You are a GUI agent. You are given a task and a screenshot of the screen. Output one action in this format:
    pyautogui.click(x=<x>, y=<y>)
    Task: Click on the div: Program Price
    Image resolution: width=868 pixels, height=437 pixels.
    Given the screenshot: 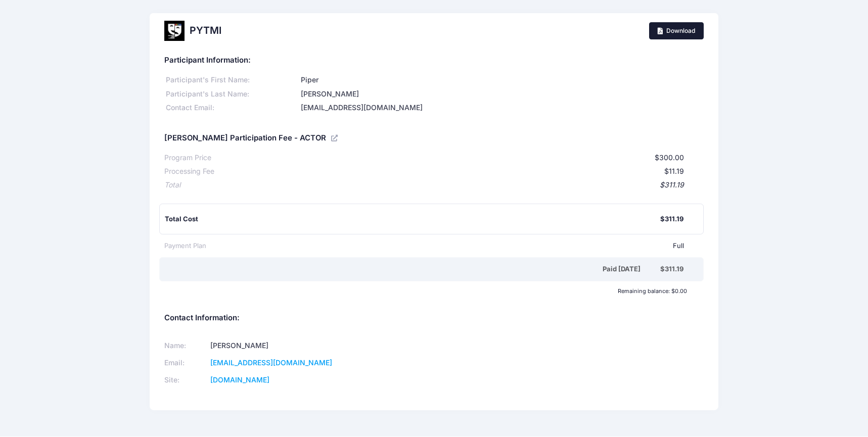 What is the action you would take?
    pyautogui.click(x=188, y=158)
    